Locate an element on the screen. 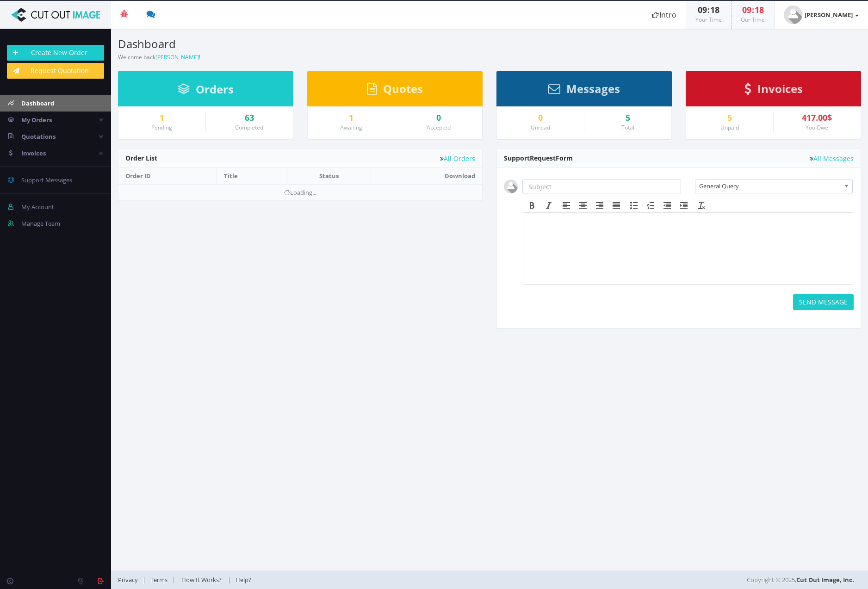 This screenshot has height=589, width=868. th: Order ID is located at coordinates (167, 176).